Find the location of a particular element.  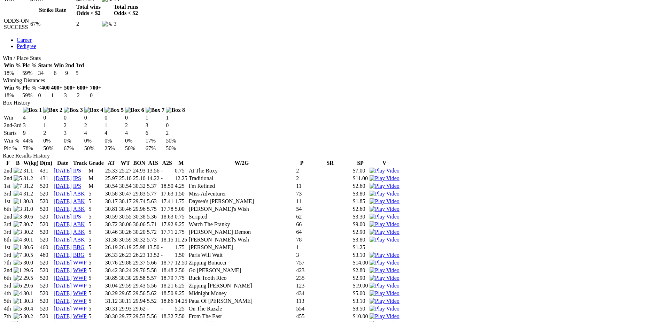

td: 25.10 is located at coordinates (125, 178).